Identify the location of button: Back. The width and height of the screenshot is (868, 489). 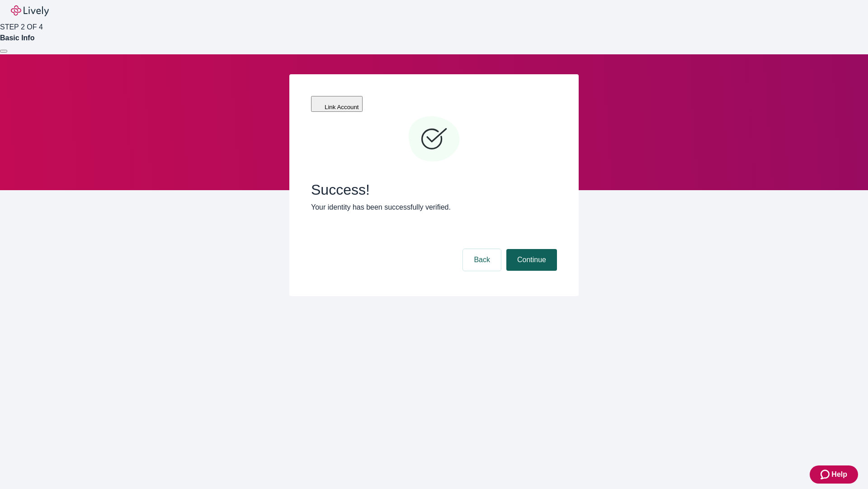
(482, 260).